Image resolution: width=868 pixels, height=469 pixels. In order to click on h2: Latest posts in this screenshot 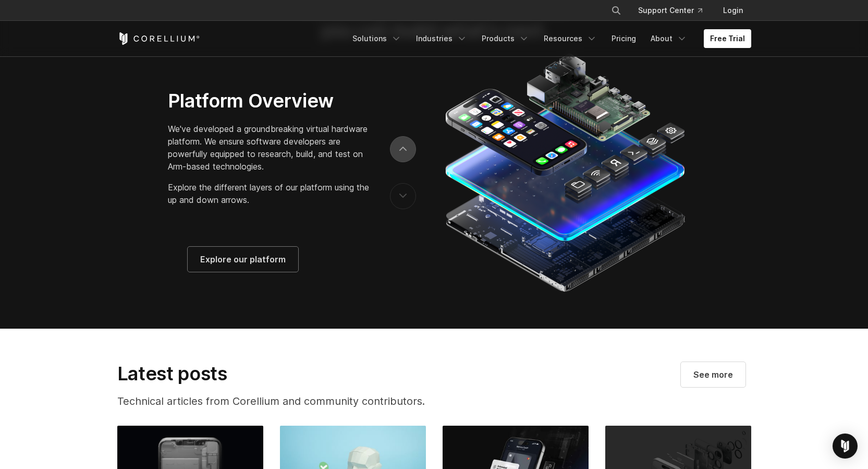, I will do `click(295, 373)`.